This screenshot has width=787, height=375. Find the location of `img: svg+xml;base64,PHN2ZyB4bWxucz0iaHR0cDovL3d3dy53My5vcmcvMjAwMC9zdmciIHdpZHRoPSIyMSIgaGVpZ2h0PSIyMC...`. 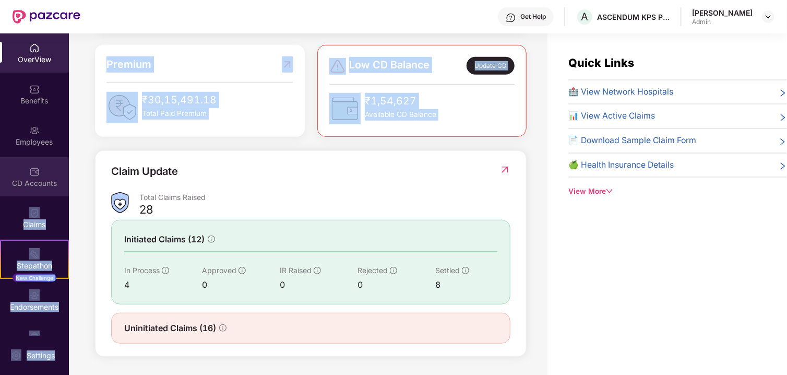

img: svg+xml;base64,PHN2ZyB4bWxucz0iaHR0cDovL3d3dy53My5vcmcvMjAwMC9zdmciIHdpZHRoPSIyMSIgaGVpZ2h0PSIyMC... is located at coordinates (34, 254).